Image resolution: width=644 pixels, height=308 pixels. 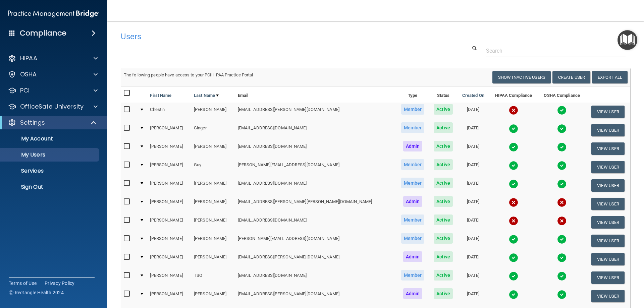 I want to click on p: Services, so click(x=50, y=171).